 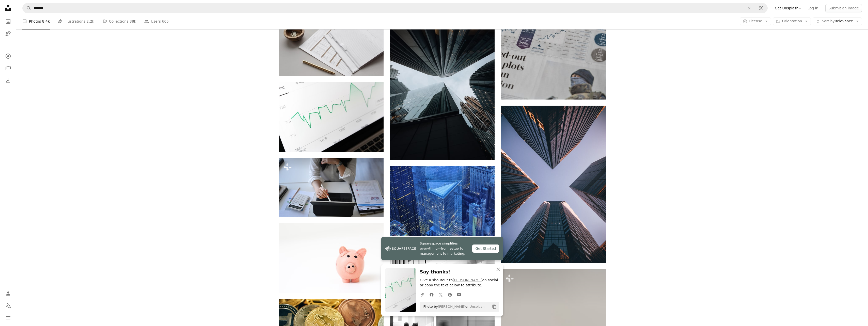 I want to click on img: low-angle photography of four high-rise buildings, so click(x=553, y=184).